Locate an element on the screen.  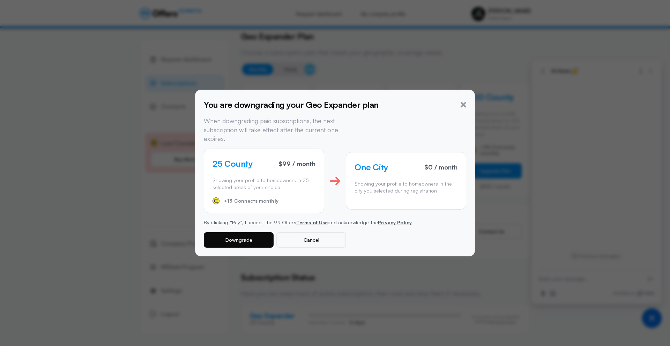
p: 25 County is located at coordinates (233, 164).